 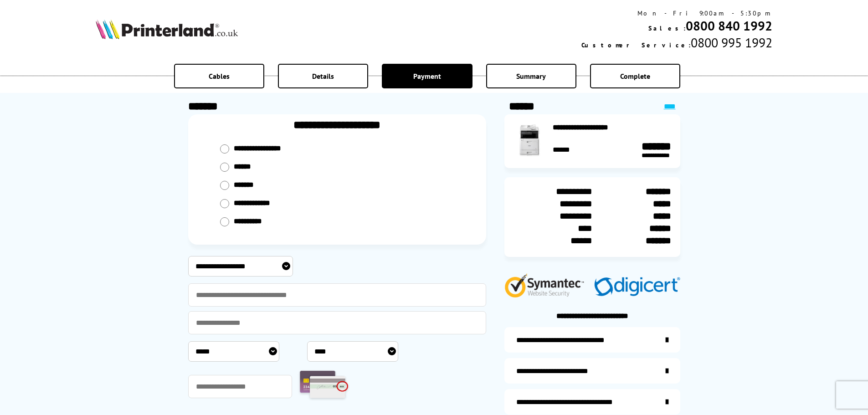 What do you see at coordinates (676, 13) in the screenshot?
I see `div: Mon - Fri 9:00am - 5:30pm` at bounding box center [676, 13].